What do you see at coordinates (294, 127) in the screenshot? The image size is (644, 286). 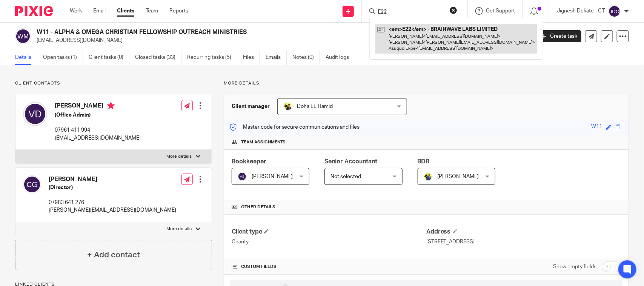 I see `p: Master code for secure communications and files` at bounding box center [294, 127].